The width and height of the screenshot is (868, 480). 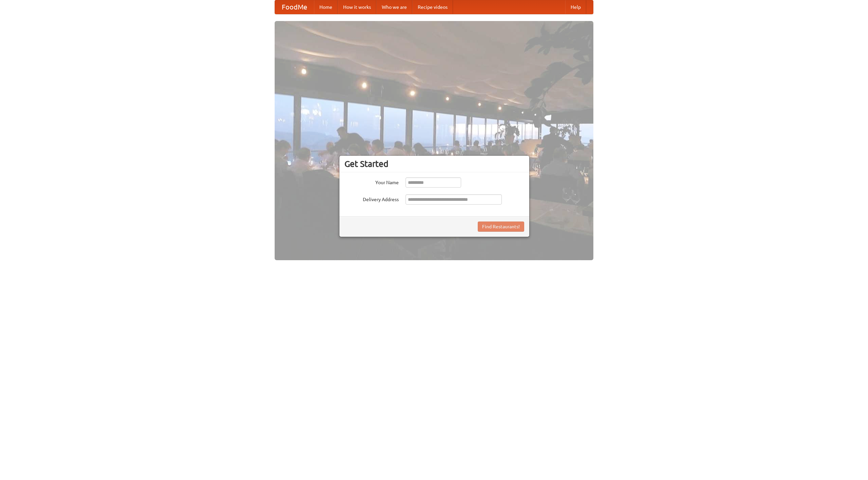 What do you see at coordinates (501, 227) in the screenshot?
I see `button: Find Restaurants!` at bounding box center [501, 227].